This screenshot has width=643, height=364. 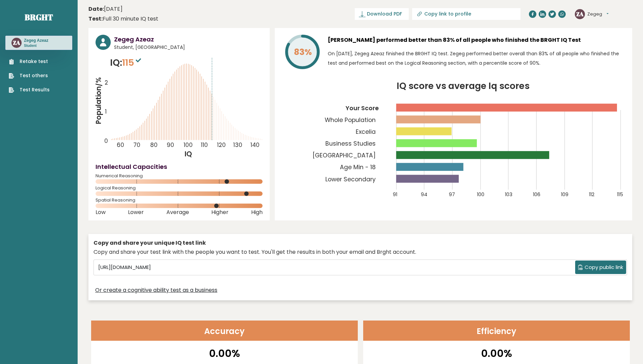 I want to click on span: High, so click(x=257, y=213).